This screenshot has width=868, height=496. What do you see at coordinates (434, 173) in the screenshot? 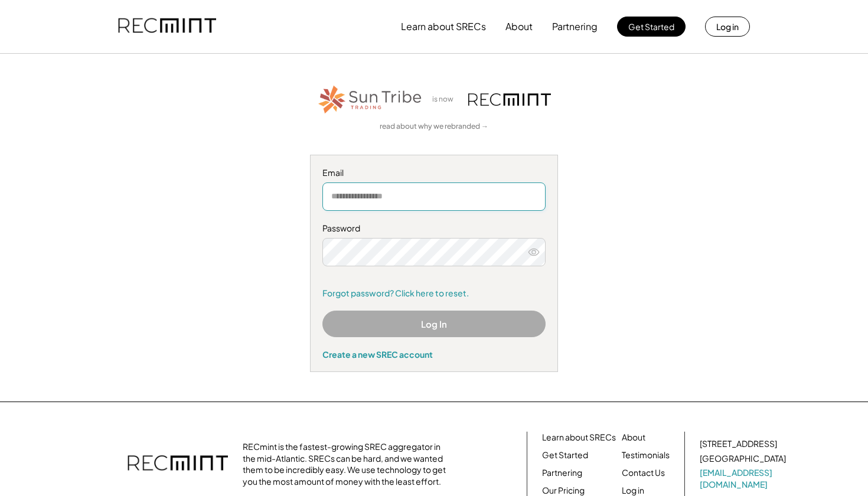
I see `div: Email` at bounding box center [434, 173].